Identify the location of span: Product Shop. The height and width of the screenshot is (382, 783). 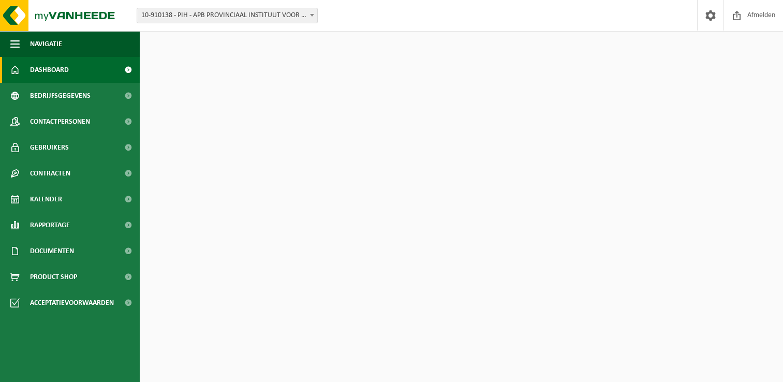
(53, 277).